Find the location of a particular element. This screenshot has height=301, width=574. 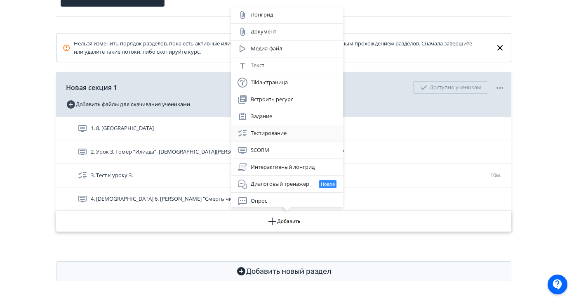

div: Текст is located at coordinates (287, 66).